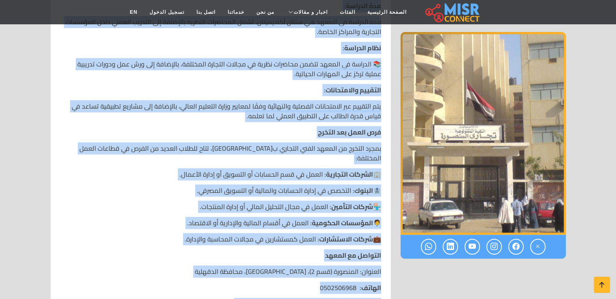 The image size is (616, 299). Describe the element at coordinates (346, 239) in the screenshot. I see `strong: شركات الاستشارات` at that location.